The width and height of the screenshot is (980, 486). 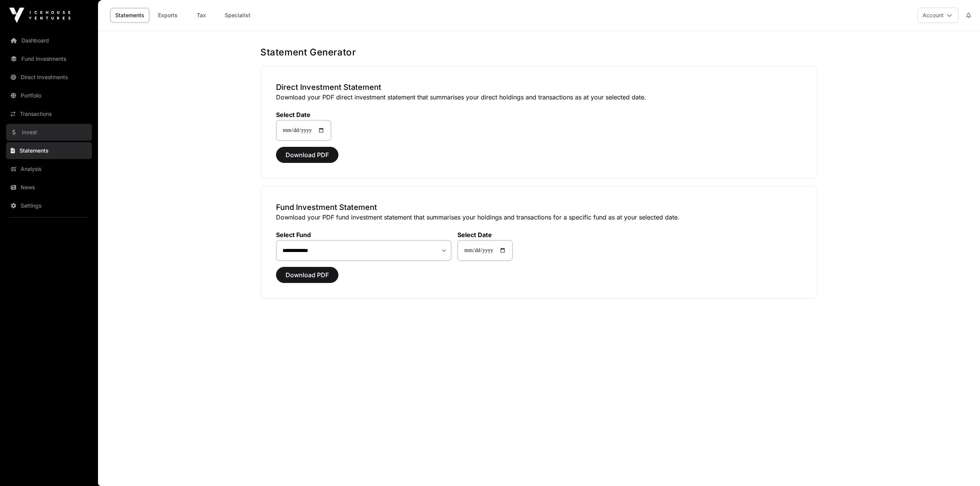 What do you see at coordinates (961, 468) in the screenshot?
I see `div: Chat Widget` at bounding box center [961, 468].